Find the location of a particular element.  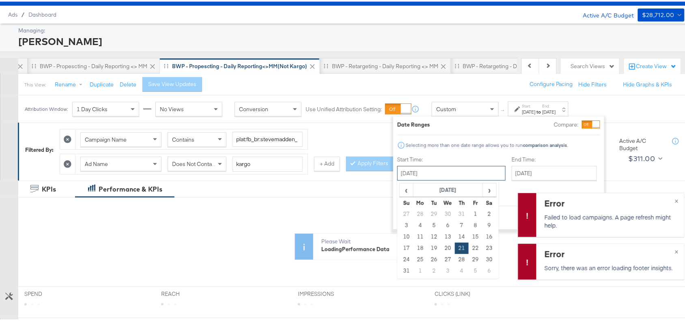

td: 25 is located at coordinates (421, 258).